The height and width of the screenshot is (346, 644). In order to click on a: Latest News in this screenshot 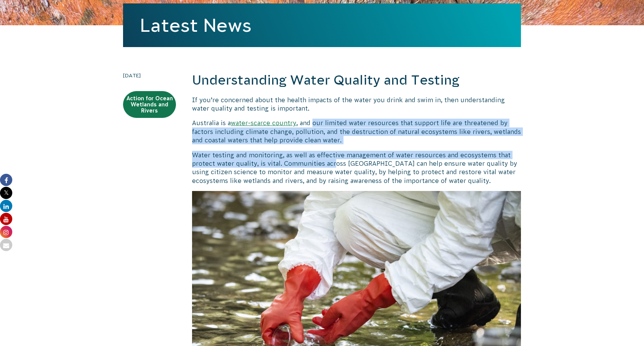, I will do `click(195, 26)`.